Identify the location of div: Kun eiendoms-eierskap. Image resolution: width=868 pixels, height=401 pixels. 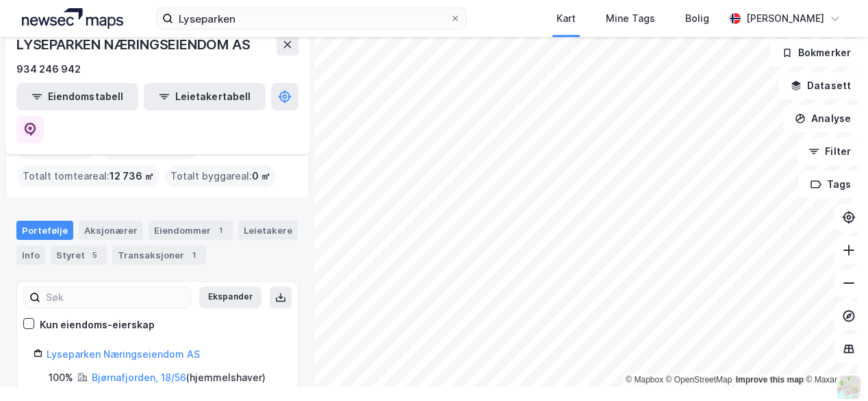
(97, 325).